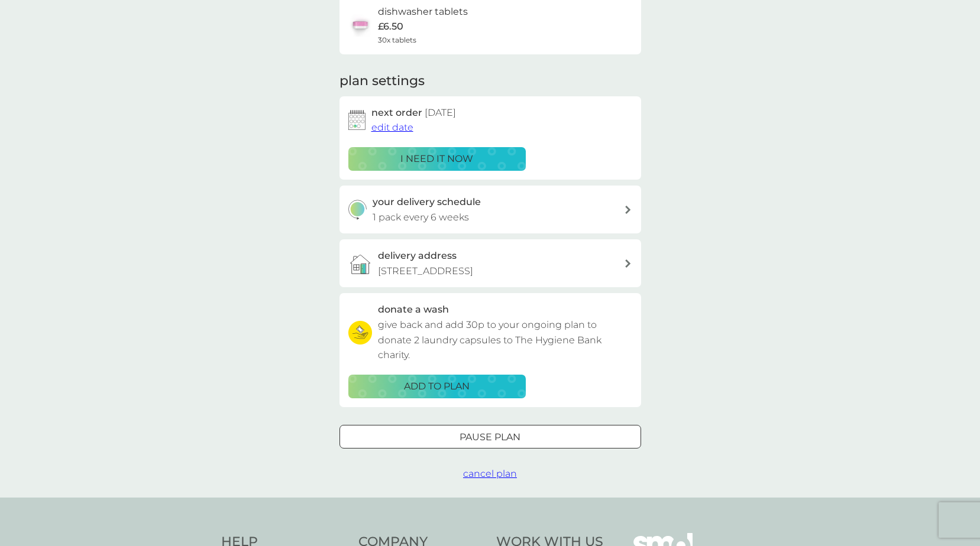  I want to click on span: 30x tablets, so click(397, 40).